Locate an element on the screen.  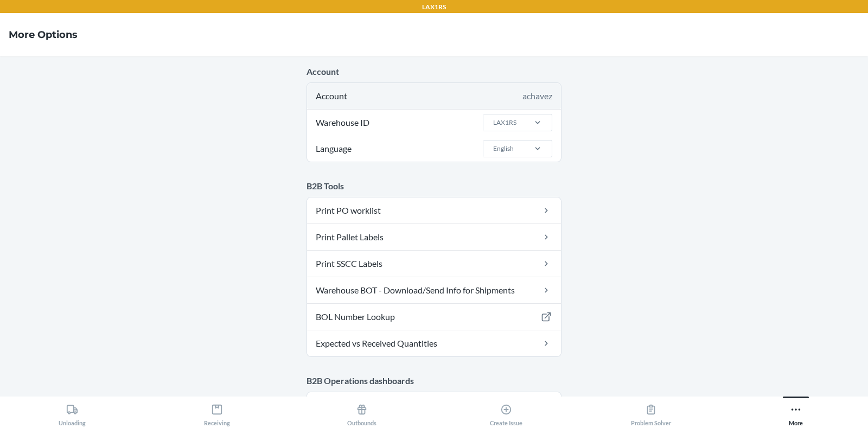
p: LAX1RS is located at coordinates (434, 7).